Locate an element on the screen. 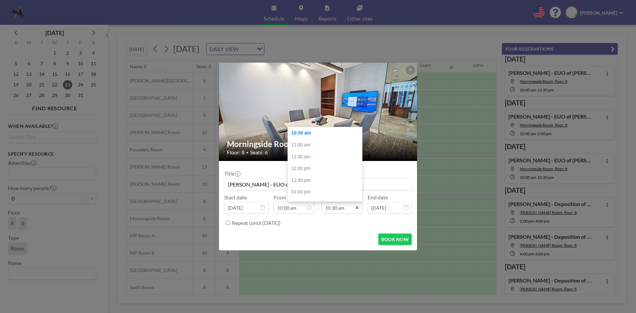 Image resolution: width=636 pixels, height=313 pixels. span: Floor: 8 is located at coordinates (236, 152).